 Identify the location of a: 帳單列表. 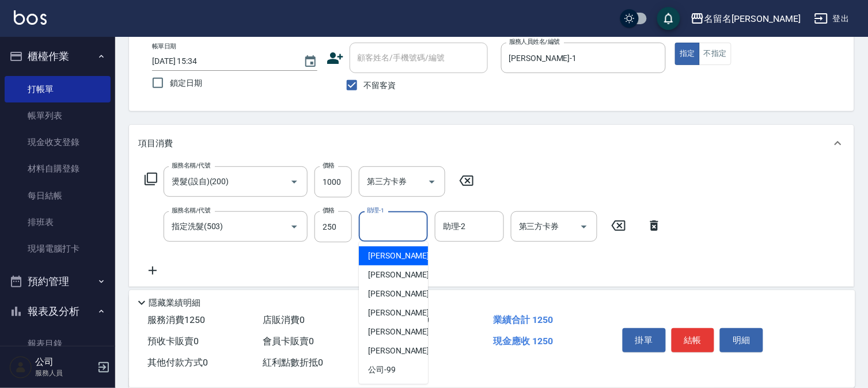
(58, 116).